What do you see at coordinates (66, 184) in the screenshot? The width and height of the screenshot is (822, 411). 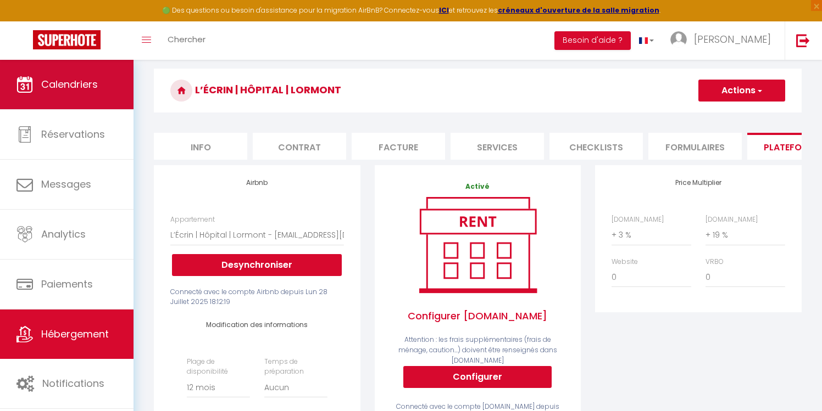 I see `span: Messages` at bounding box center [66, 184].